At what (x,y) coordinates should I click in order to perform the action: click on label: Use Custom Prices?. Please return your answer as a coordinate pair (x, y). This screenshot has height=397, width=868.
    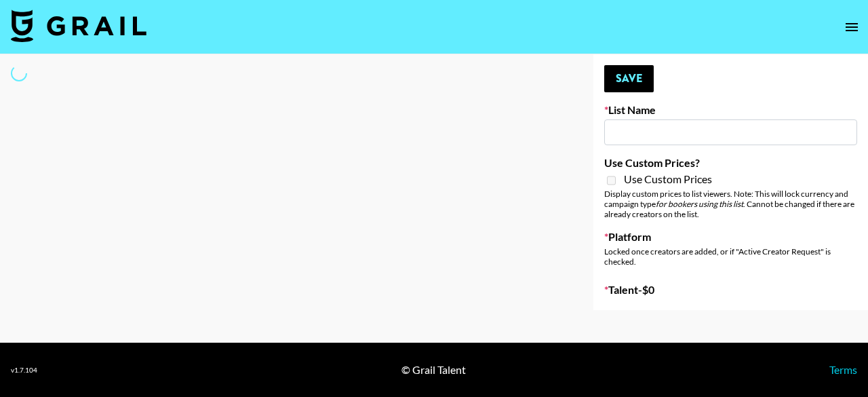
    Looking at the image, I should click on (730, 163).